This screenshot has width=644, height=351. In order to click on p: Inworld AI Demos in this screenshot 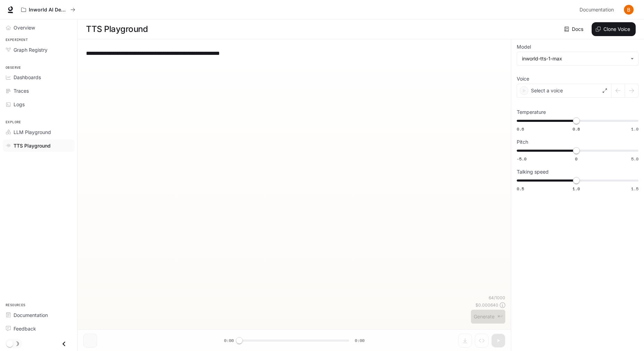, I will do `click(48, 10)`.